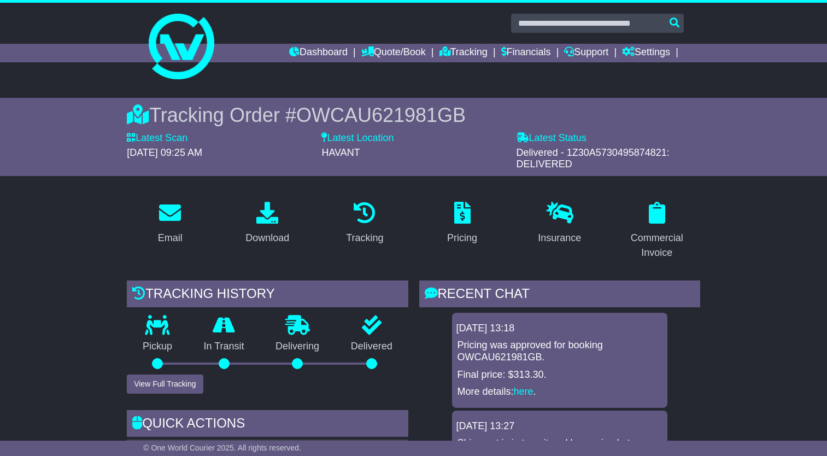 Image resolution: width=827 pixels, height=456 pixels. I want to click on a: here, so click(524, 391).